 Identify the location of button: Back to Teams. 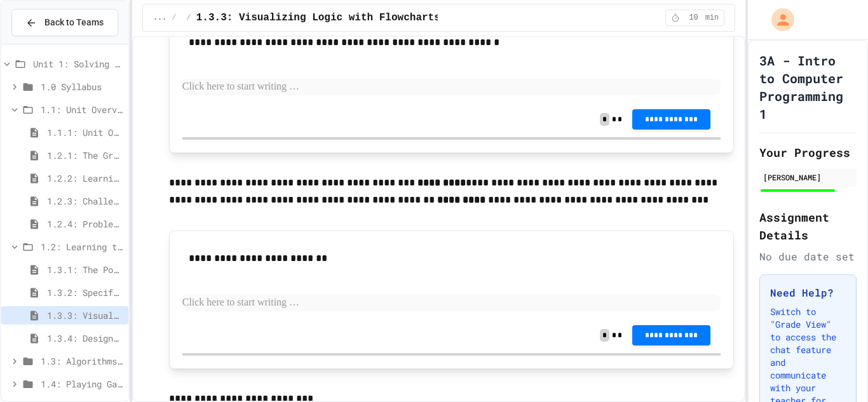
(65, 23).